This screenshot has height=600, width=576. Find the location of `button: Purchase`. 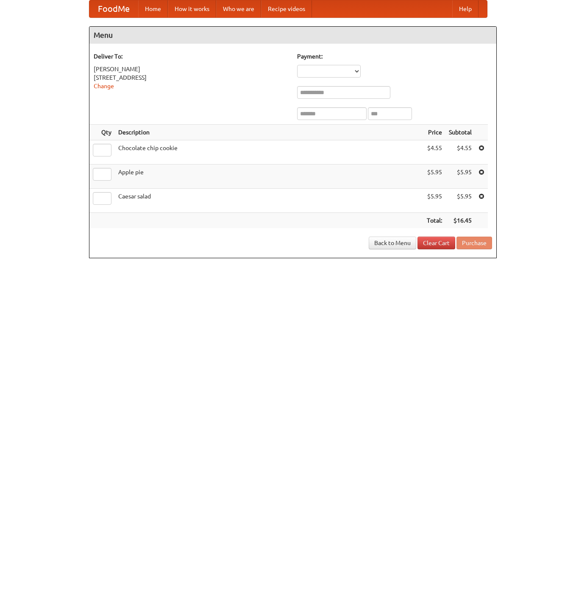

button: Purchase is located at coordinates (474, 243).